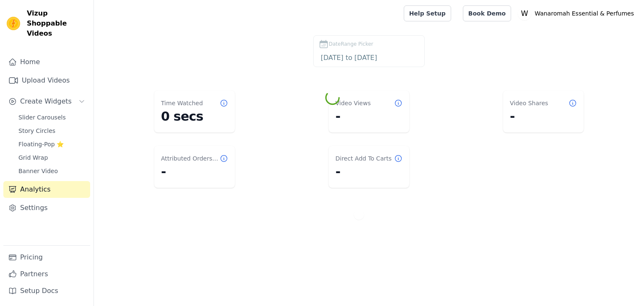 The width and height of the screenshot is (644, 306). I want to click on a: Grid Wrap, so click(51, 158).